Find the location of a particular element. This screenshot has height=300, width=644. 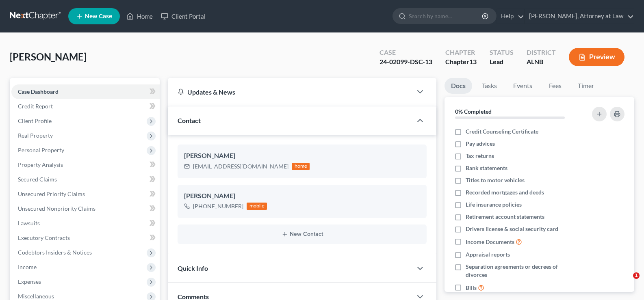

a: Executory Contracts is located at coordinates (86, 239).